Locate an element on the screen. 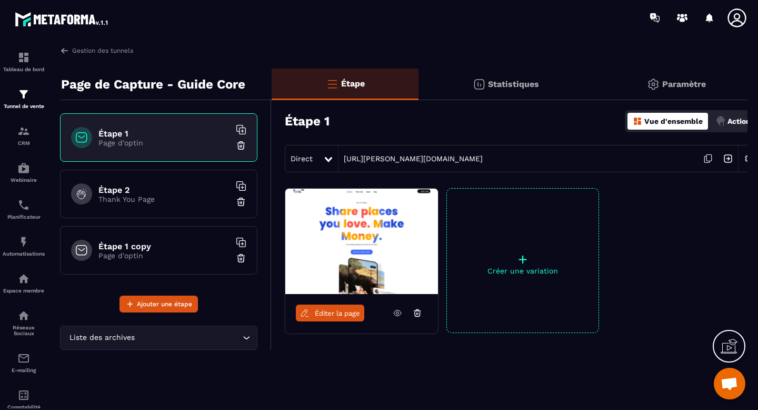  img: logo is located at coordinates (62, 19).